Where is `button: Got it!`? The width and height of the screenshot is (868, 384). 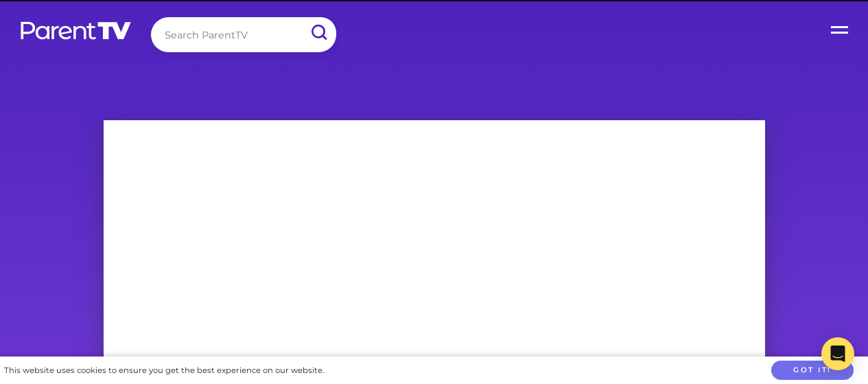
button: Got it! is located at coordinates (812, 370).